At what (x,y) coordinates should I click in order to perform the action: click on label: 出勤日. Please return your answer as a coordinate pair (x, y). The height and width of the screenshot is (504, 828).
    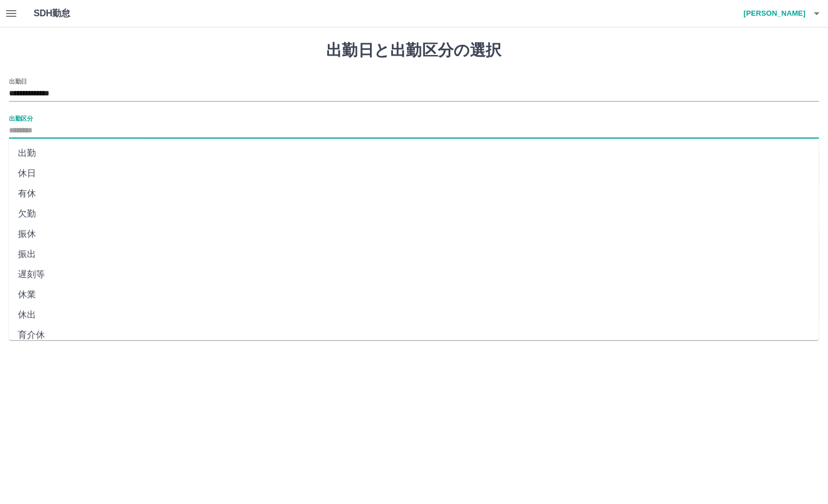
    Looking at the image, I should click on (18, 81).